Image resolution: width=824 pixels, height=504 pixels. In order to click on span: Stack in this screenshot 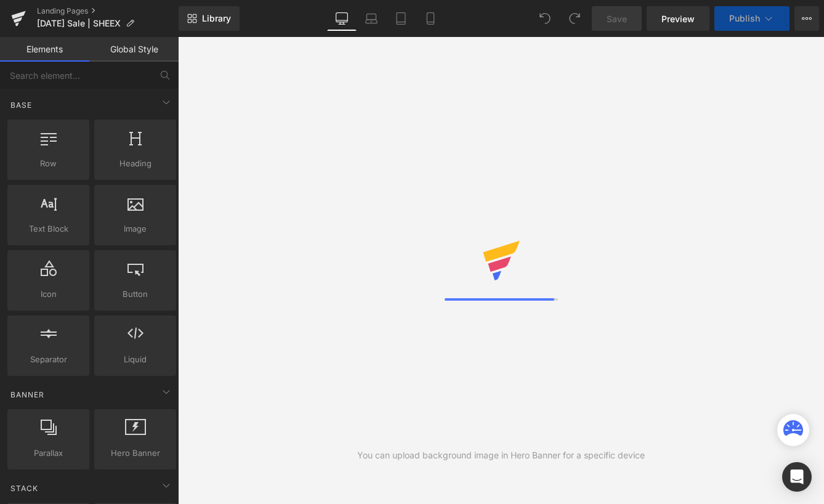, I will do `click(24, 488)`.